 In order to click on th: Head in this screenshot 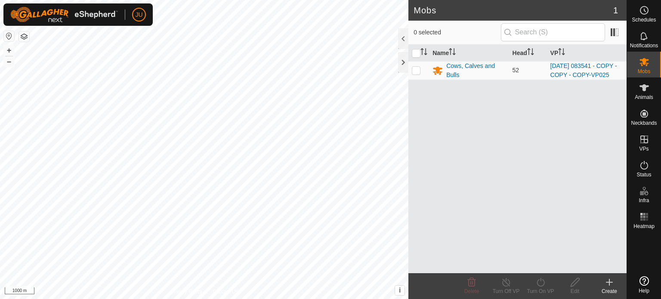, I will do `click(528, 53)`.